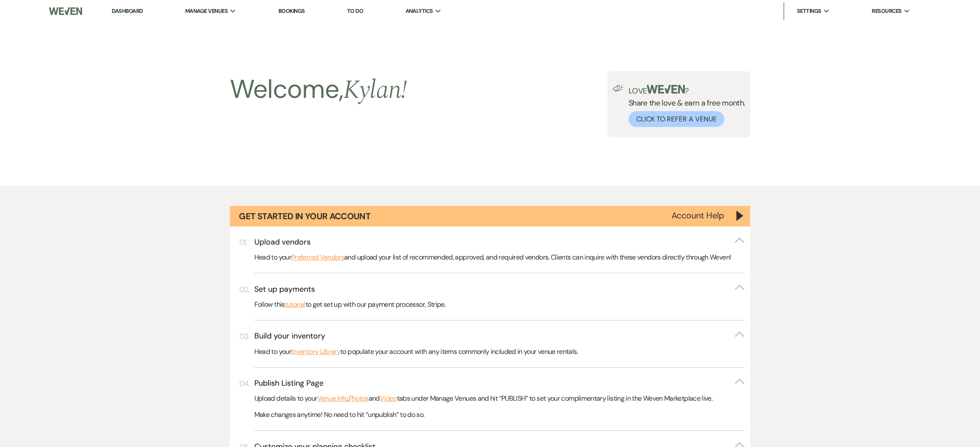  Describe the element at coordinates (305, 216) in the screenshot. I see `h1: Get Started in Your Account` at that location.